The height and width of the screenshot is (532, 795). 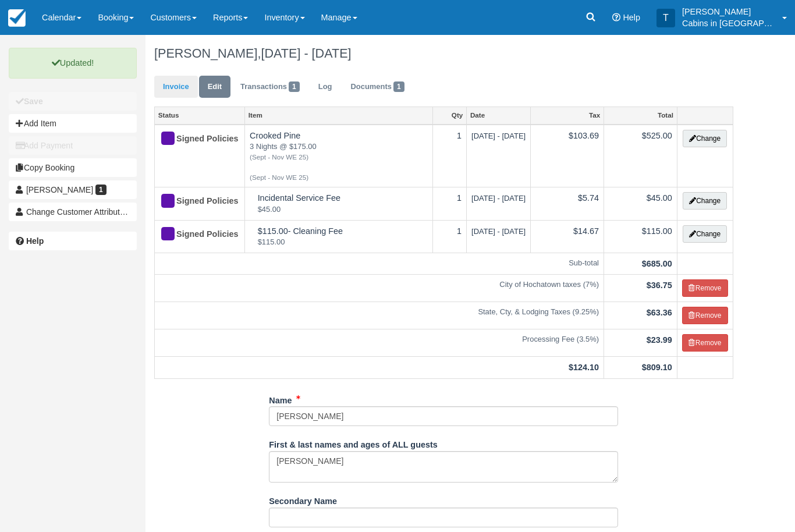 What do you see at coordinates (326, 87) in the screenshot?
I see `a: Log` at bounding box center [326, 87].